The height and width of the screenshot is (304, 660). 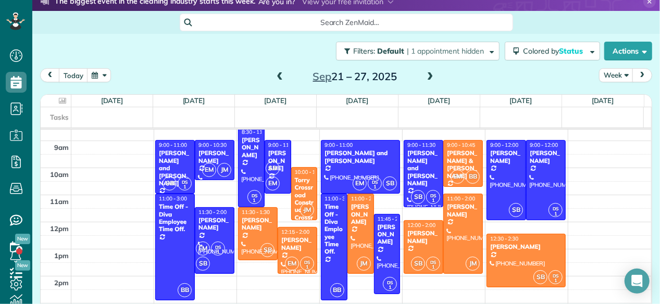 I want to click on span: JM, so click(x=364, y=264).